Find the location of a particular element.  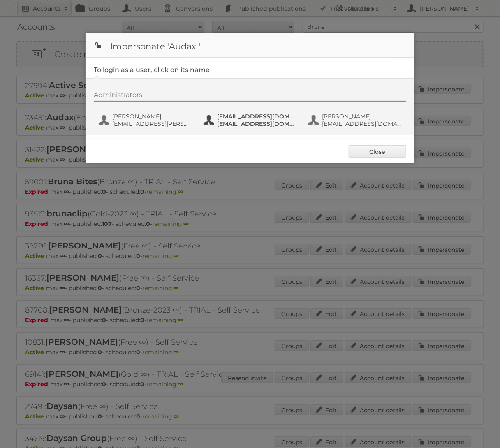

a: Close is located at coordinates (377, 152).